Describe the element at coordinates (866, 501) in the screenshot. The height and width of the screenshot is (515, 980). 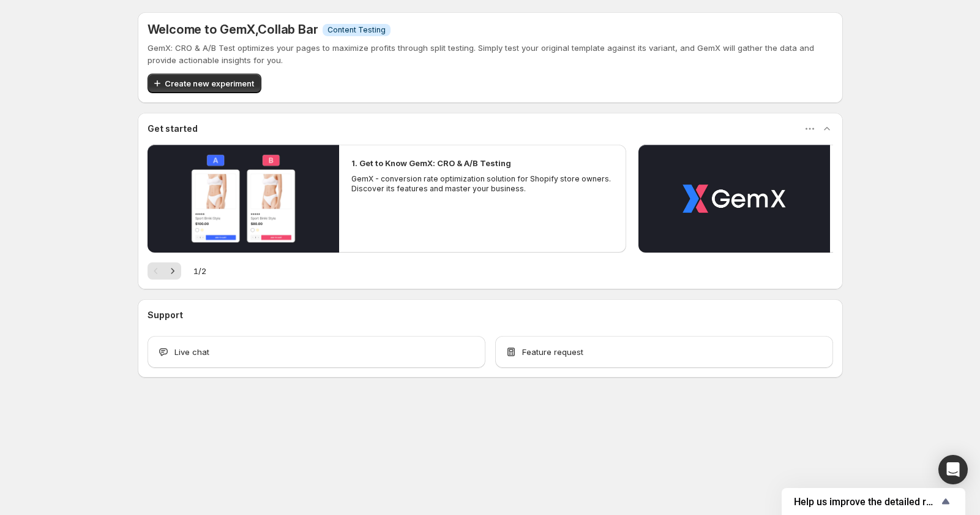
I see `span: Help us improve the detailed report for A/B campaigns` at that location.